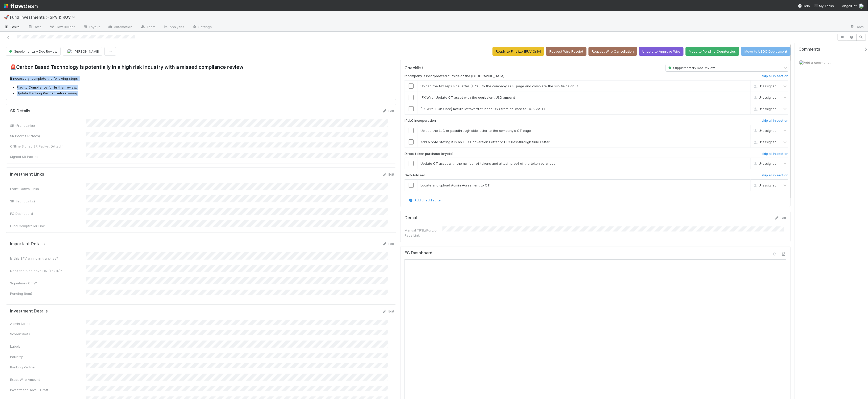  What do you see at coordinates (809, 49) in the screenshot?
I see `span: Comments` at bounding box center [809, 49].